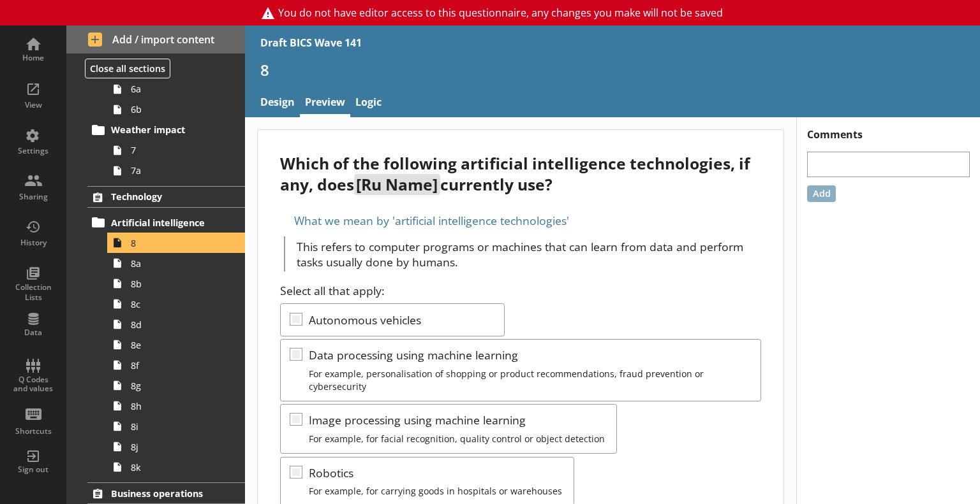  What do you see at coordinates (33, 197) in the screenshot?
I see `div: Sharing` at bounding box center [33, 197].